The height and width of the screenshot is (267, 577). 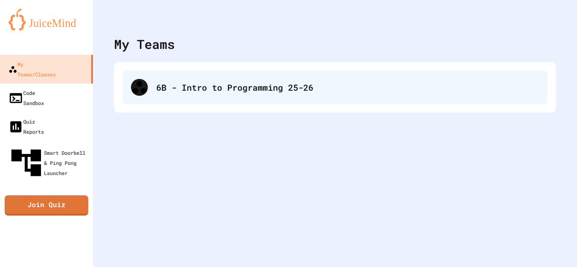 What do you see at coordinates (144, 44) in the screenshot?
I see `div: My Teams` at bounding box center [144, 44].